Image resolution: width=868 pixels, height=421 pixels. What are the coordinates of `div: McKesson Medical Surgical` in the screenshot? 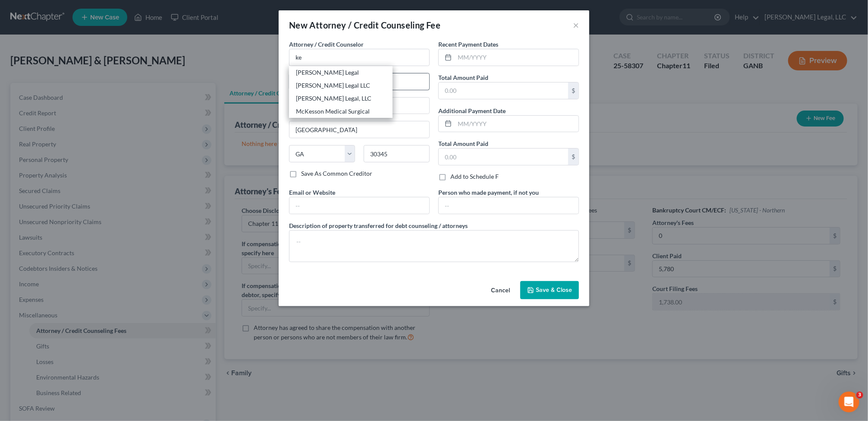 It's located at (341, 111).